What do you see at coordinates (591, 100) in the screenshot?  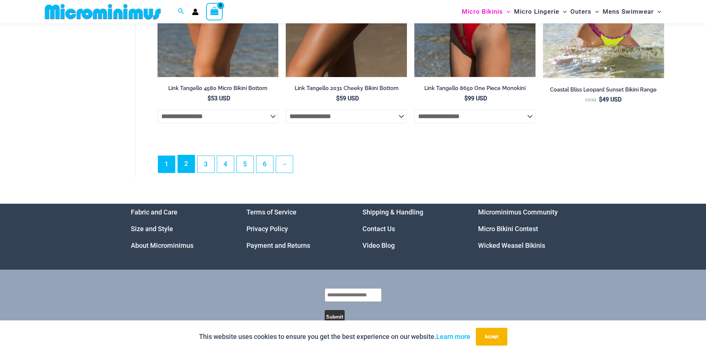 I see `span: From:` at bounding box center [591, 100].